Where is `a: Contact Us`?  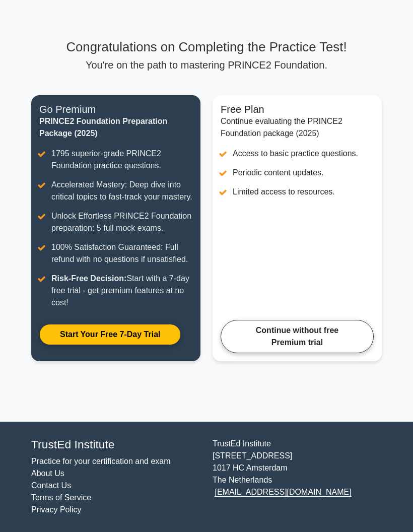 a: Contact Us is located at coordinates (51, 485).